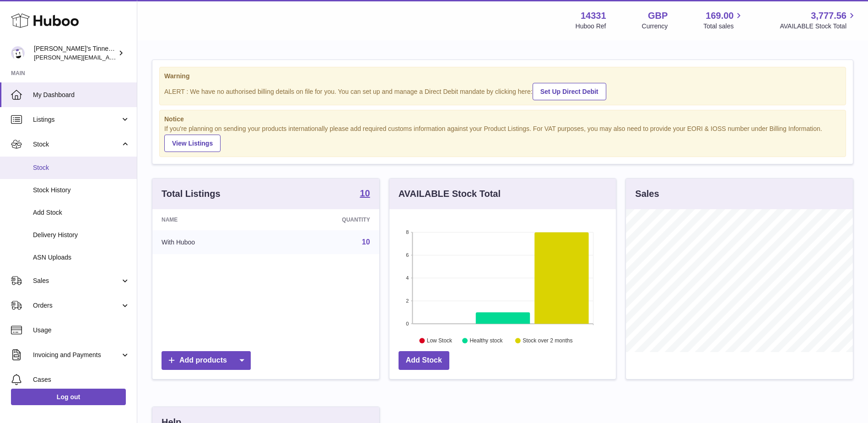 The width and height of the screenshot is (868, 423). I want to click on h3: AVAILABLE Stock Total, so click(449, 194).